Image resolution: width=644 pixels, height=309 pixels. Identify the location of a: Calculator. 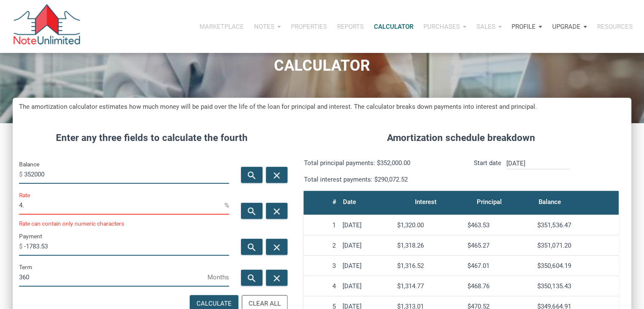
(394, 27).